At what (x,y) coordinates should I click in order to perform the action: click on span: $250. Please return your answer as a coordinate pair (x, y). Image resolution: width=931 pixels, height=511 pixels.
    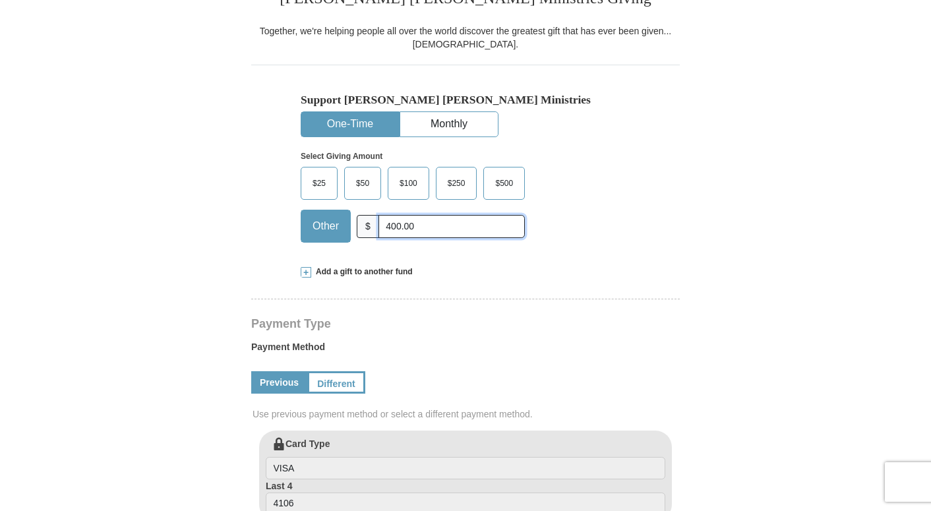
    Looking at the image, I should click on (456, 183).